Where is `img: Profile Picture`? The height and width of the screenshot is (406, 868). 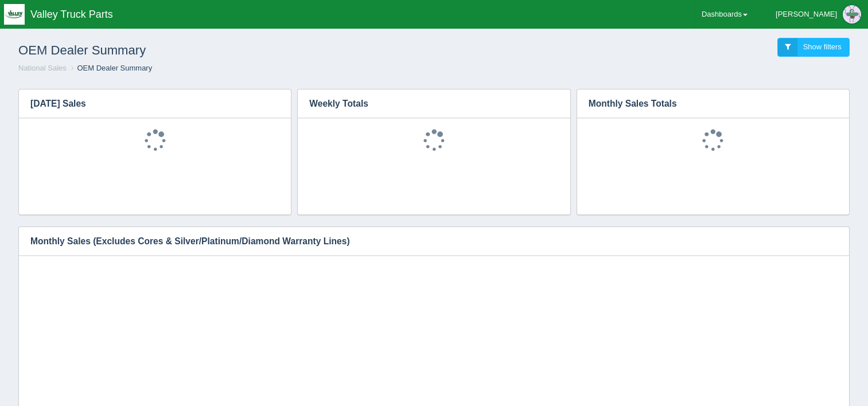 img: Profile Picture is located at coordinates (853, 15).